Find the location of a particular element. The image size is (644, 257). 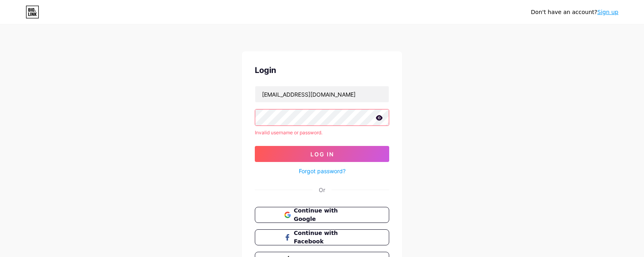

div: Don't have an account? is located at coordinates (574, 12).